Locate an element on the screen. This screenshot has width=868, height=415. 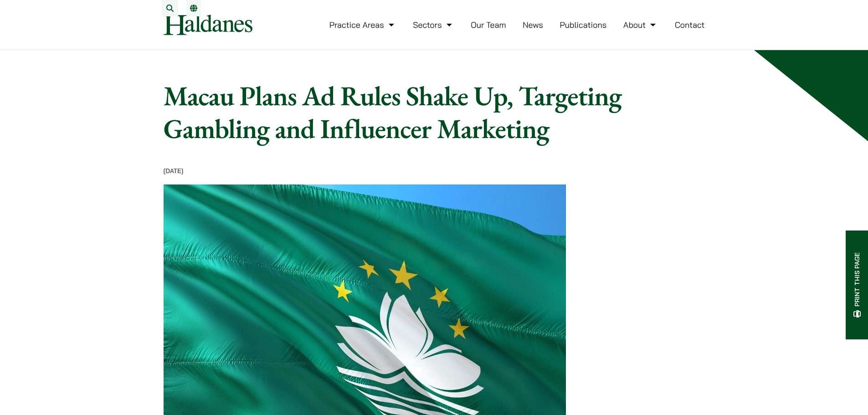
a: Sectors is located at coordinates (433, 24).